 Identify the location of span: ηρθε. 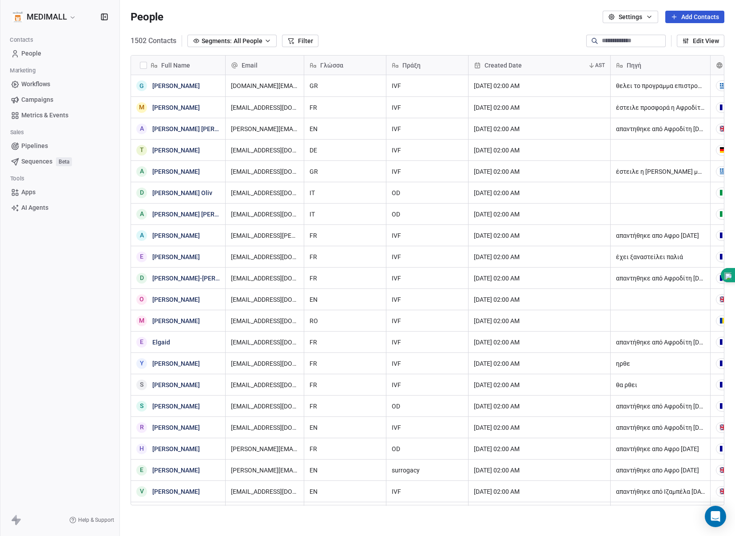
(660, 363).